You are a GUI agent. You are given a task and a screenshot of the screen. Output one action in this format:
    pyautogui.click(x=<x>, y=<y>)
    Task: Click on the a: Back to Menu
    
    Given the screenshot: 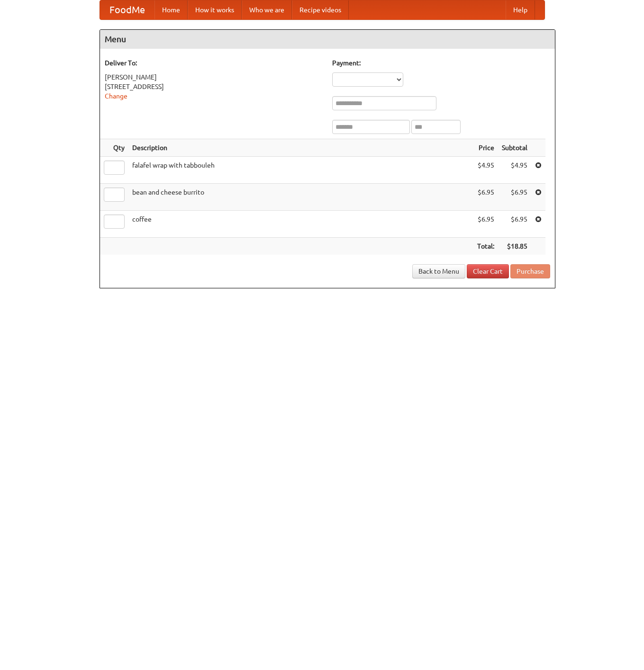 What is the action you would take?
    pyautogui.click(x=439, y=271)
    